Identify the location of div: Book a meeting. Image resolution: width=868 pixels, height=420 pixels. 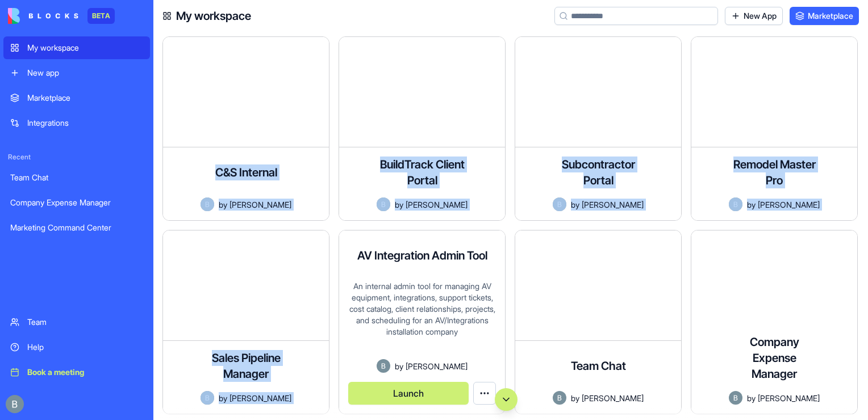
(85, 372).